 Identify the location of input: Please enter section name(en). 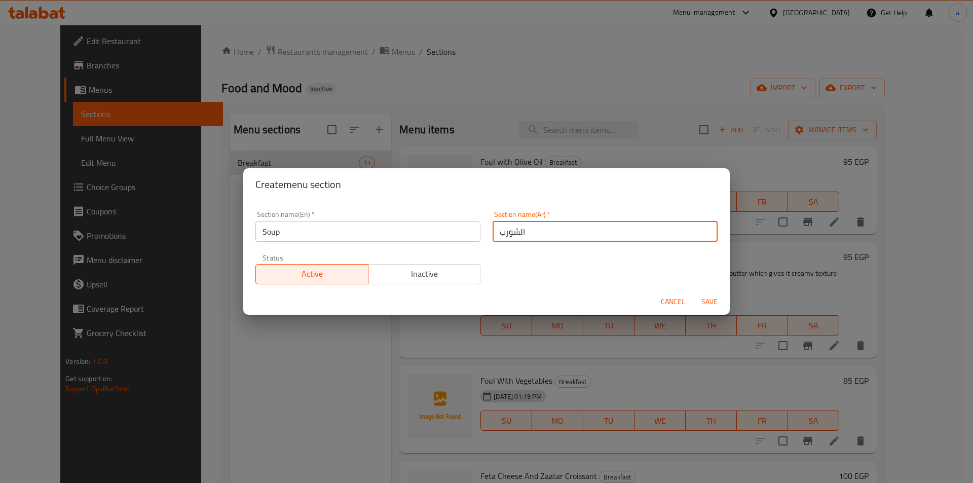
(368, 231).